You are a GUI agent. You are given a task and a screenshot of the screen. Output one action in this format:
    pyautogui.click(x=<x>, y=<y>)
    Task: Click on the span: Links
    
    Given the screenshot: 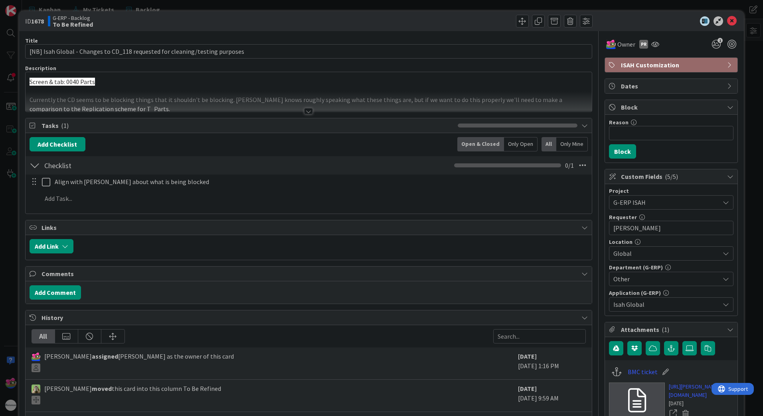 What is the action you would take?
    pyautogui.click(x=309, y=228)
    